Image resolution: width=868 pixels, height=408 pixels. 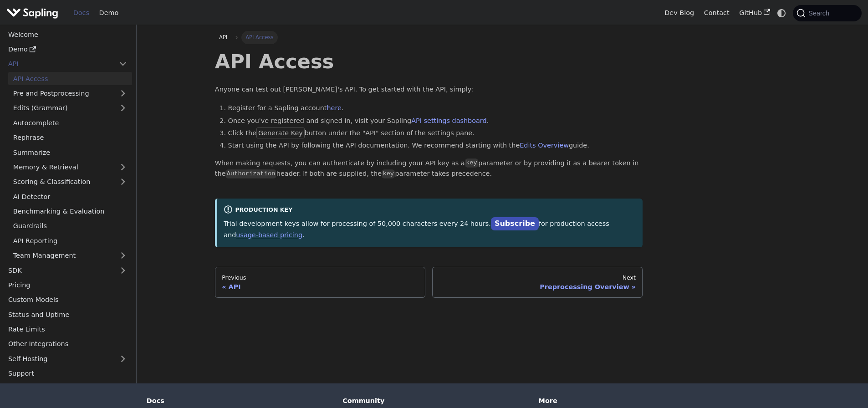 What do you see at coordinates (250, 174) in the screenshot?
I see `code: Authorization` at bounding box center [250, 174].